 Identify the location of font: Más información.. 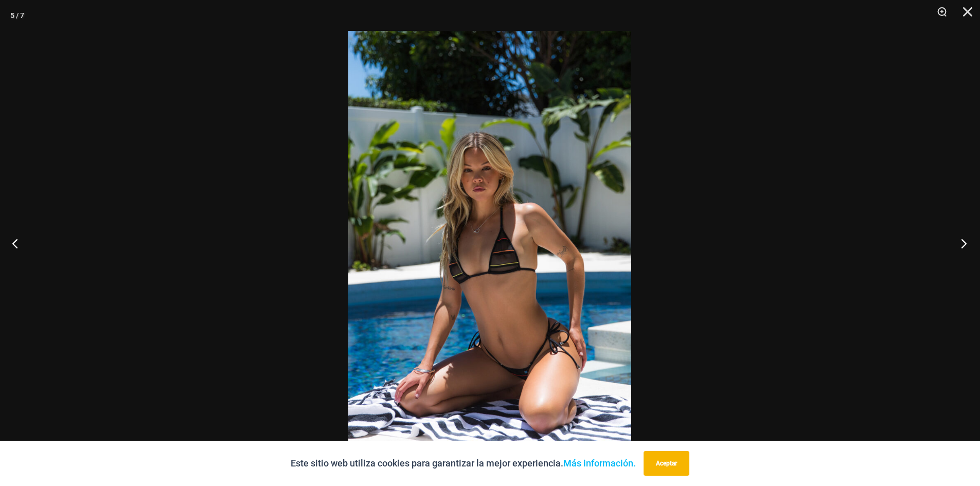
(599, 463).